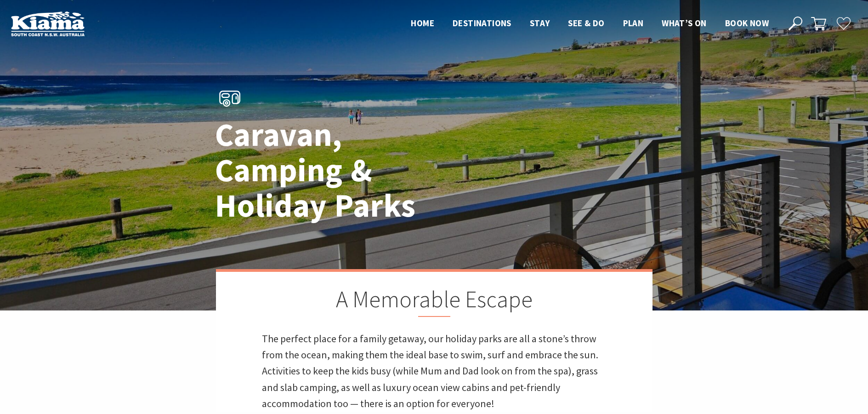 This screenshot has width=868, height=414. I want to click on img: Kiama Logo, so click(48, 24).